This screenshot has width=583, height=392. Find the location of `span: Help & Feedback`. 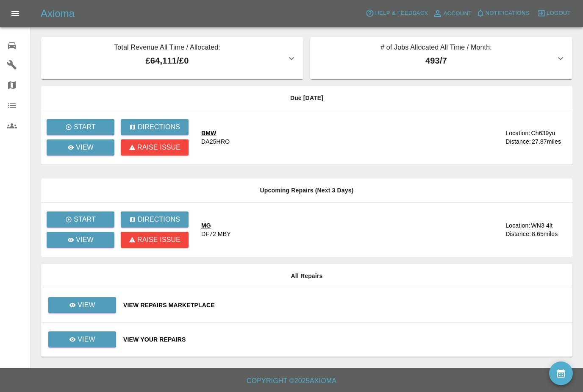

span: Help & Feedback is located at coordinates (401, 13).